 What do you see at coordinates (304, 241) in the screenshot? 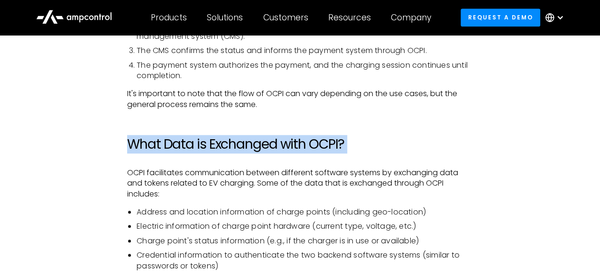
I see `li: Charge point's status information (e.g., if the charger is in use or available)` at bounding box center [304, 241].